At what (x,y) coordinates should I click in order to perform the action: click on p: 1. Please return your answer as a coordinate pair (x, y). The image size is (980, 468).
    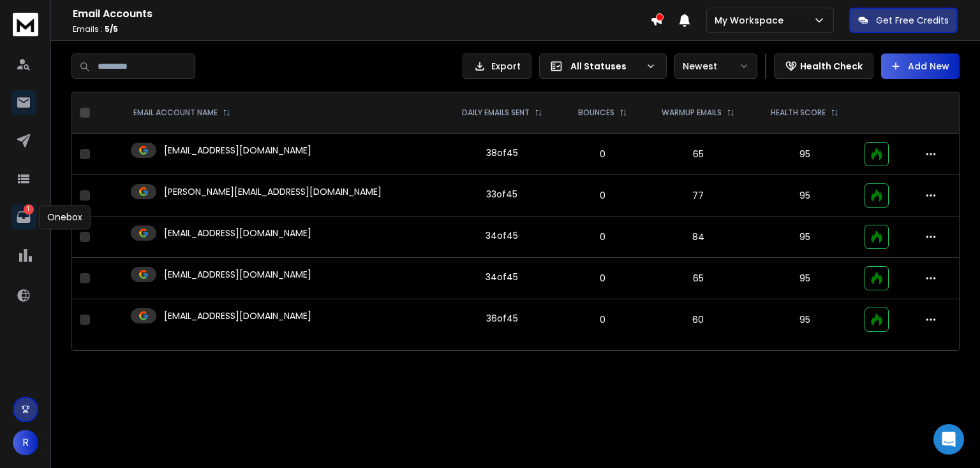
    Looking at the image, I should click on (29, 210).